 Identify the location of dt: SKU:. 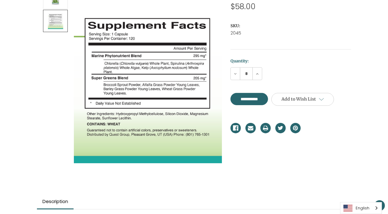
(290, 26).